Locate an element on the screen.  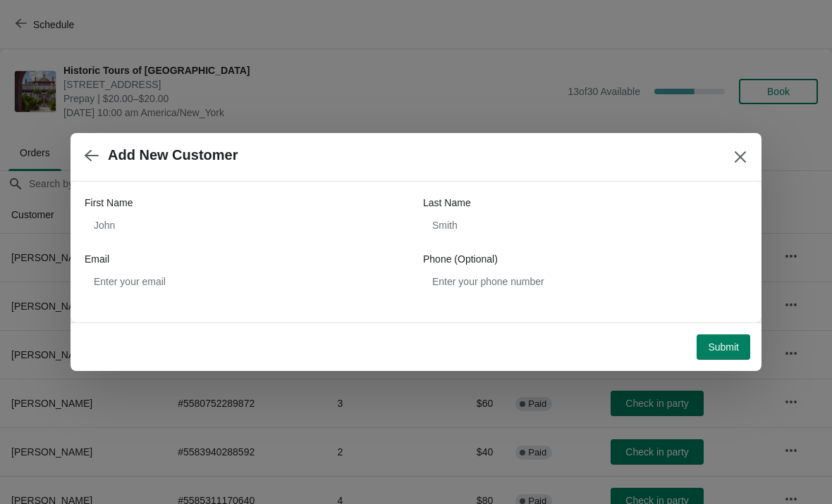
input: Enter your email is located at coordinates (247, 282).